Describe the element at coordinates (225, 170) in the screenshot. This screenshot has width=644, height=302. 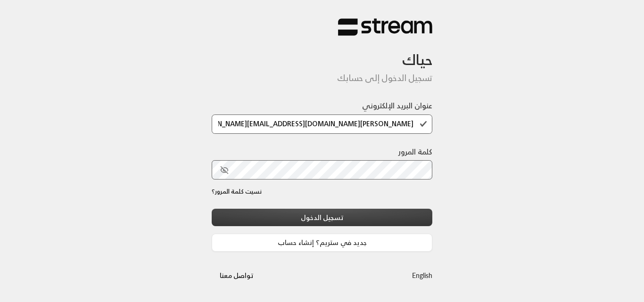
I see `button: toggle password visibility` at that location.